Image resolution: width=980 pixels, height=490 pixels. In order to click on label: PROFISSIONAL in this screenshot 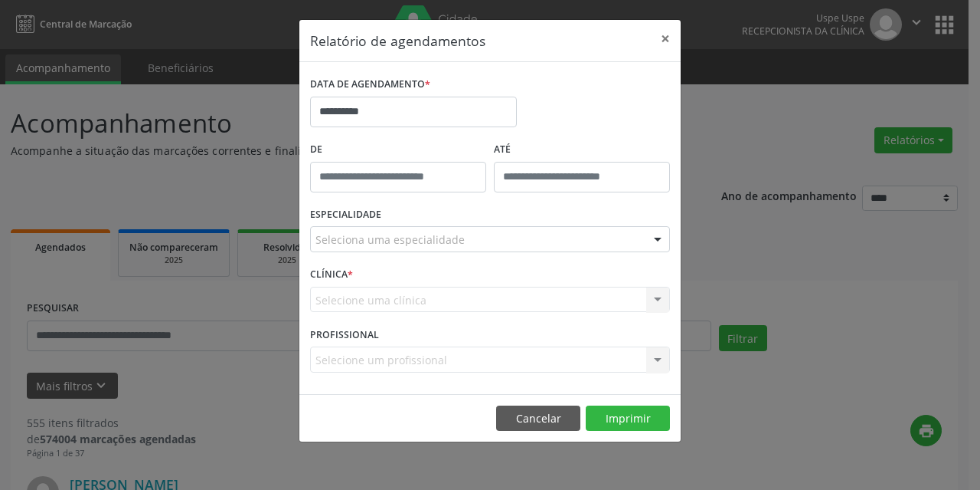, I will do `click(344, 334)`.